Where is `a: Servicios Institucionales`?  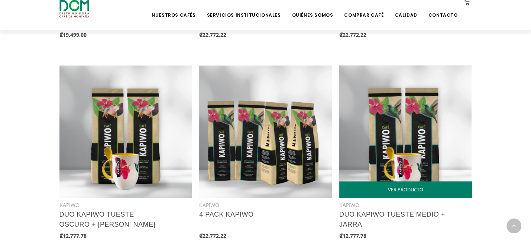
a: Servicios Institucionales is located at coordinates (243, 9).